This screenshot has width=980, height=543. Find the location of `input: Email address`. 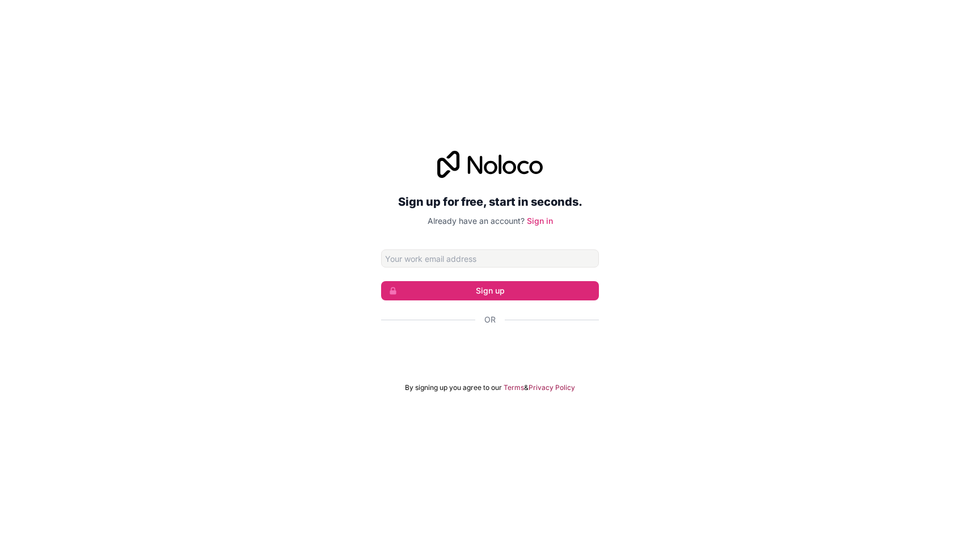

input: Email address is located at coordinates (490, 259).